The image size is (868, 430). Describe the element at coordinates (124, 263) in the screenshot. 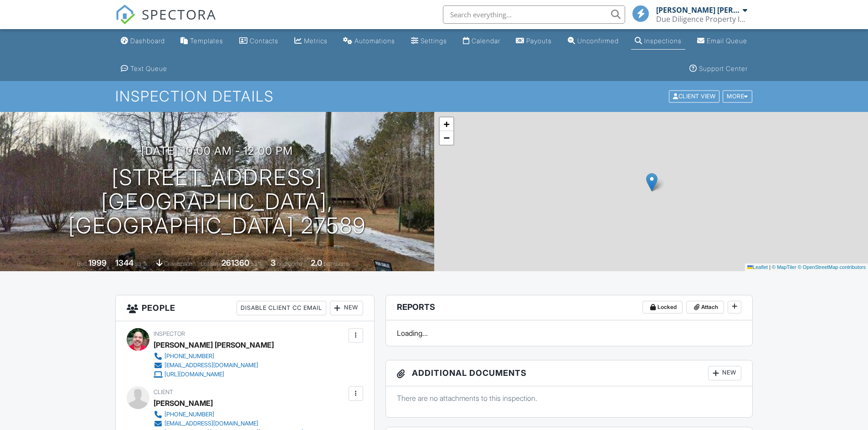

I see `div: 1344` at that location.